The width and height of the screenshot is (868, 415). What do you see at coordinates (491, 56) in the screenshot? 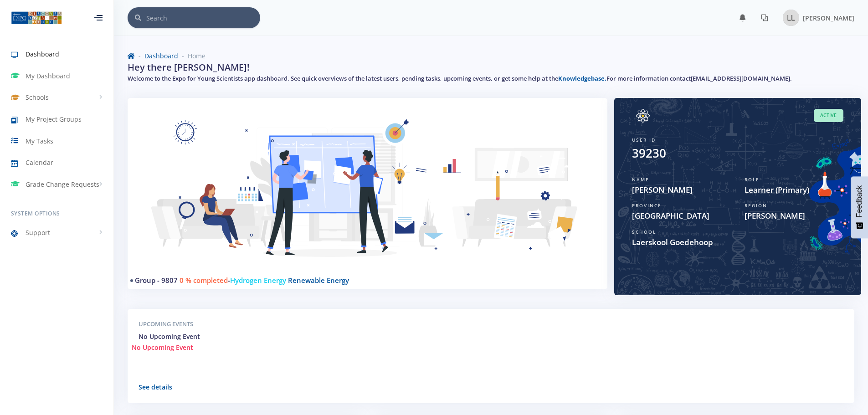
I see `nav: breadcrumb` at bounding box center [491, 56].